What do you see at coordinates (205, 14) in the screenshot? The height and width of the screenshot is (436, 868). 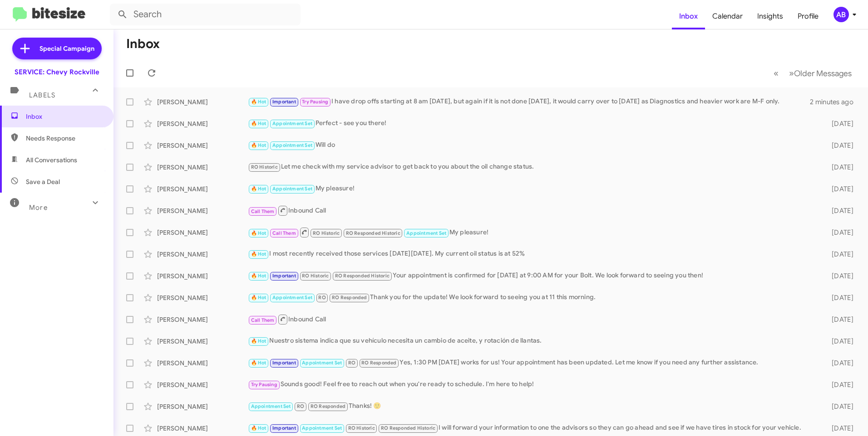 I see `input: Search` at bounding box center [205, 14].